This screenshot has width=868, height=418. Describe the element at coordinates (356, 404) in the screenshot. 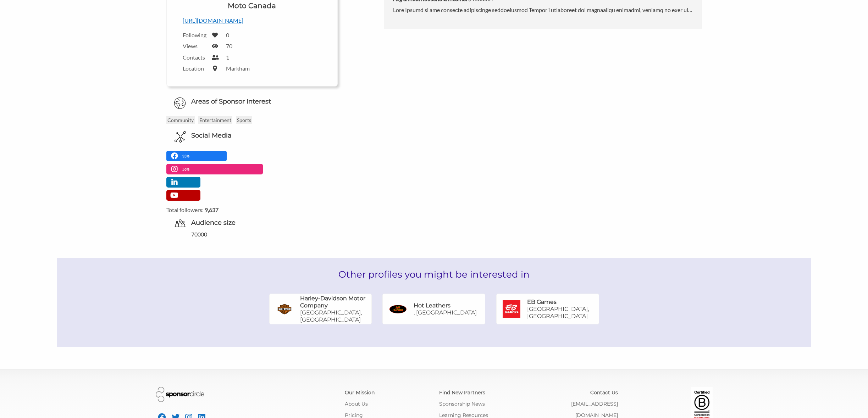

I see `a: About Us` at that location.